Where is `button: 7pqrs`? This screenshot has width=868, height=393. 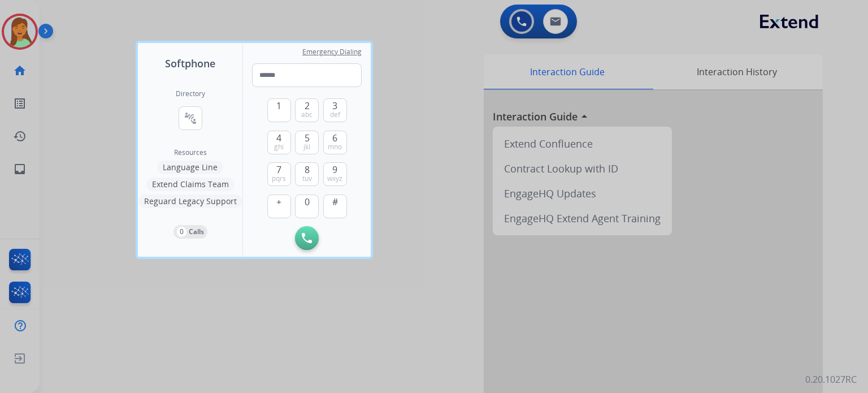
button: 7pqrs is located at coordinates (280, 174).